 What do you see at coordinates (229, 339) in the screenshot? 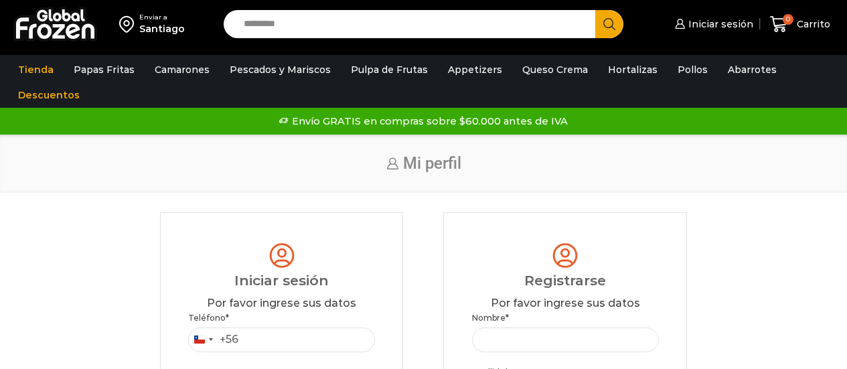
I see `div: +56` at bounding box center [229, 339].